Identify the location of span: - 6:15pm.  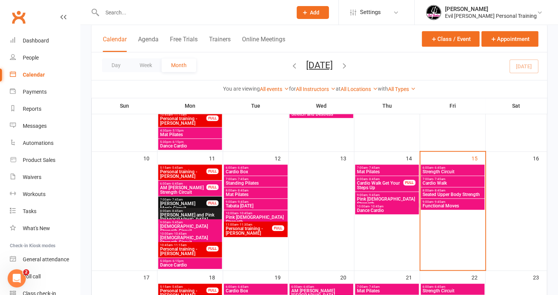
(177, 261).